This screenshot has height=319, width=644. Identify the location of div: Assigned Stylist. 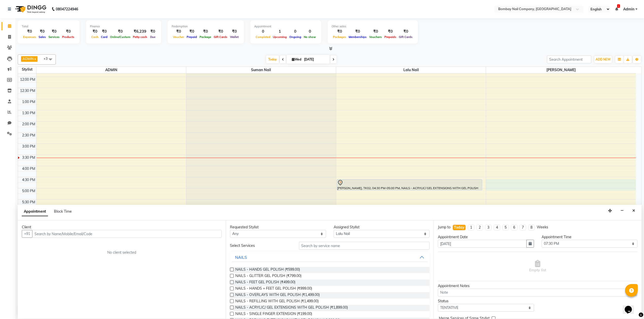
(381, 227).